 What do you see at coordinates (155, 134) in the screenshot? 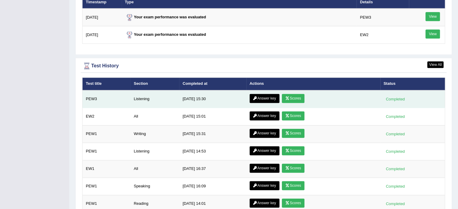
I see `td: Writing` at bounding box center [155, 134].